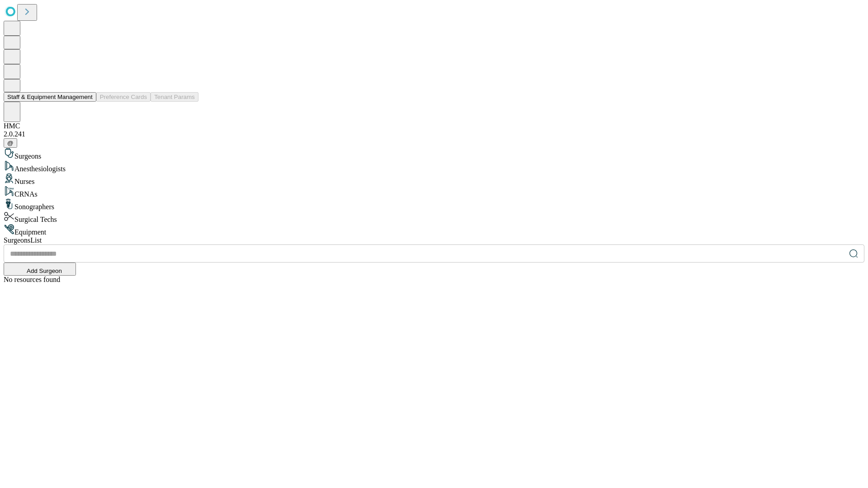 The height and width of the screenshot is (488, 868). I want to click on div: CRNAs, so click(434, 192).